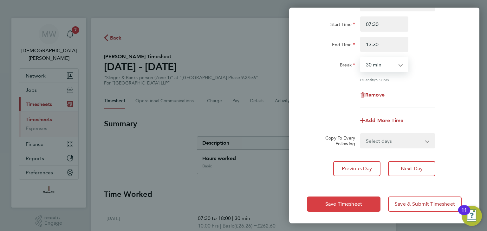 The image size is (487, 231). I want to click on span: Remove, so click(375, 95).